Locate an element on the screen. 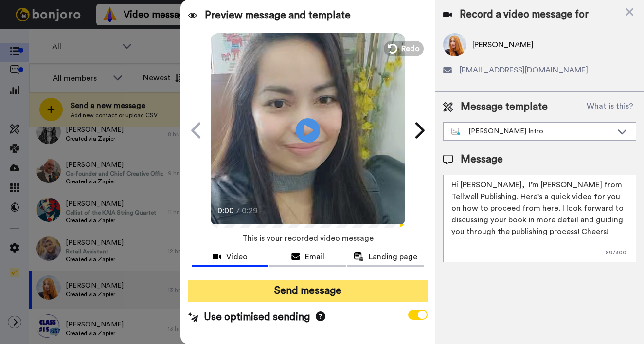  span: Message is located at coordinates (481, 160).